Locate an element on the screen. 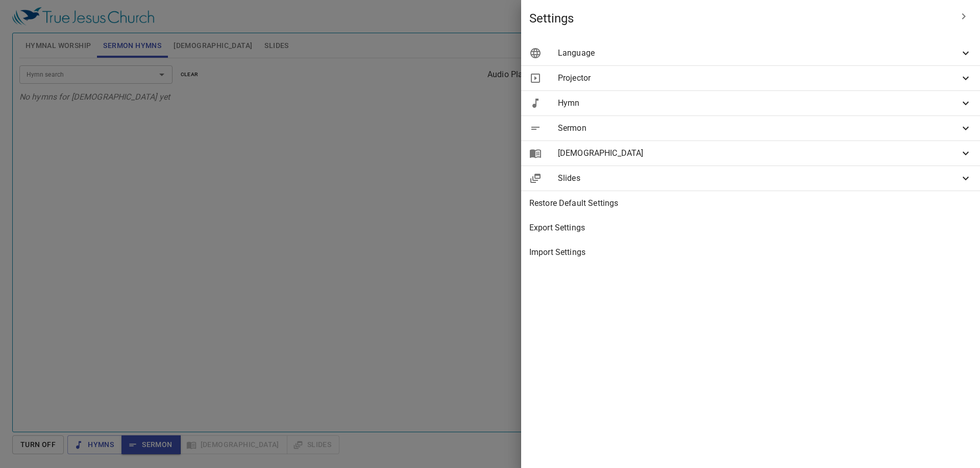  div: Language is located at coordinates (750, 53).